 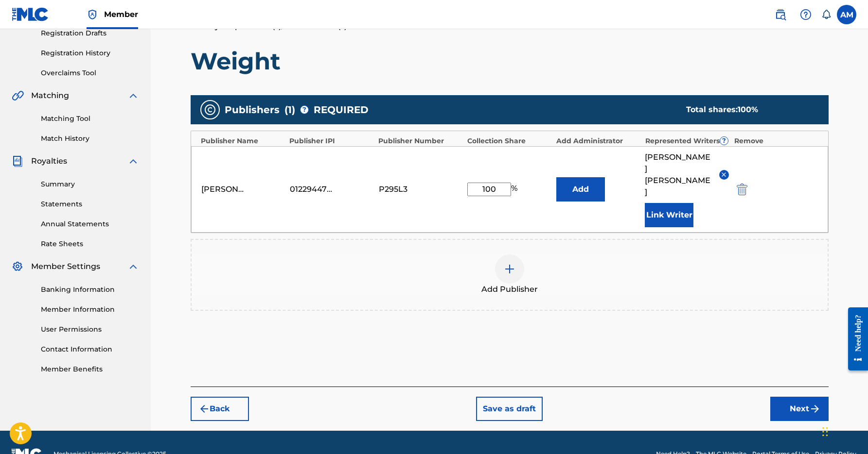 I want to click on span: Member, so click(x=121, y=14).